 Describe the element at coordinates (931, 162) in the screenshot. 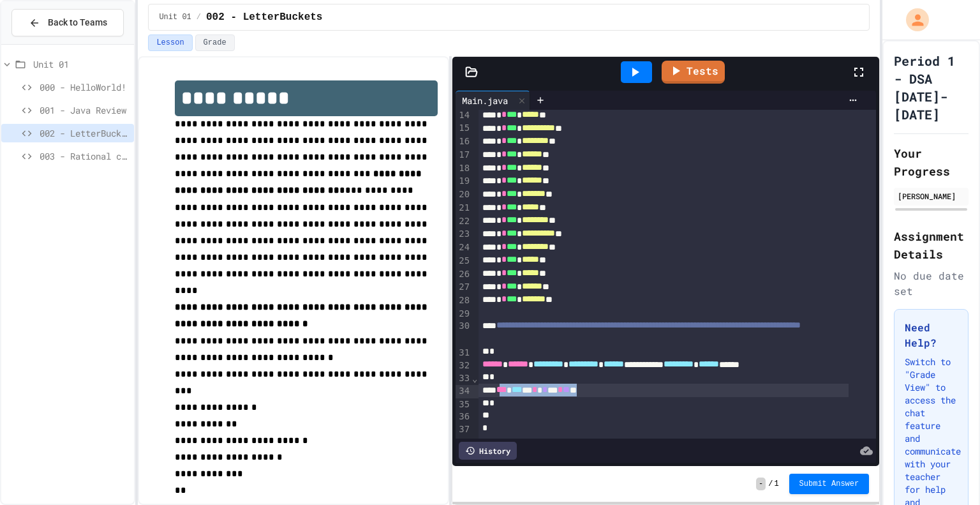

I see `h2: Your Progress` at that location.